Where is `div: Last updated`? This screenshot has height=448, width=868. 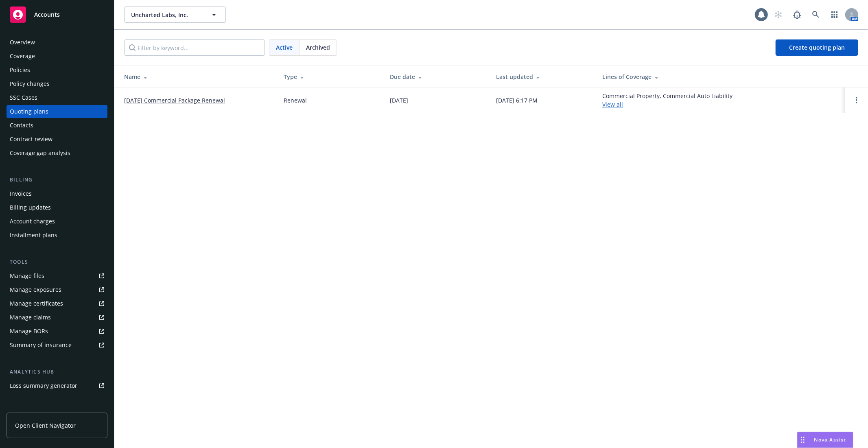 div: Last updated is located at coordinates (542, 76).